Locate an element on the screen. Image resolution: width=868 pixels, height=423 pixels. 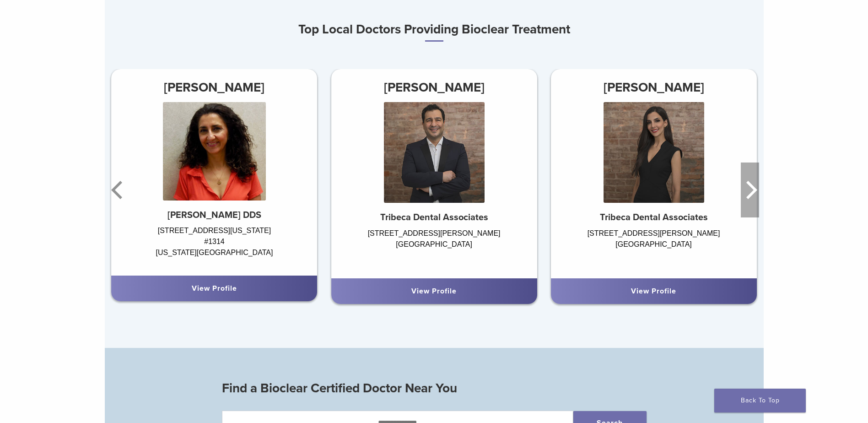
img: Dr. Nina Kiani is located at coordinates (214, 151).